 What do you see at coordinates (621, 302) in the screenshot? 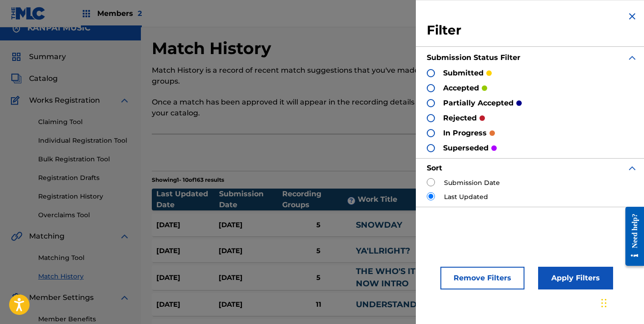
I see `div: Chat Widget` at bounding box center [621, 302].